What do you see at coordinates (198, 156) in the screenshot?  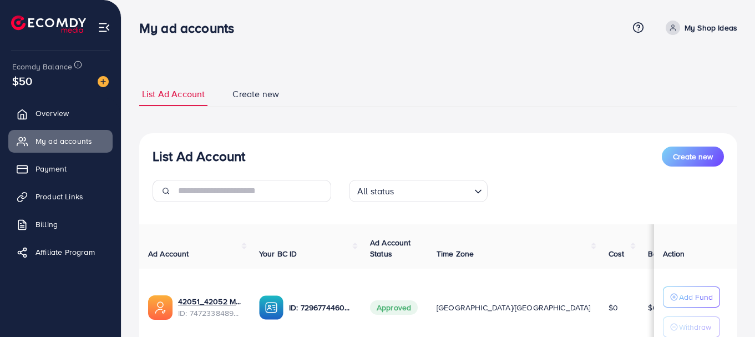 I see `h3: List Ad Account` at bounding box center [198, 156].